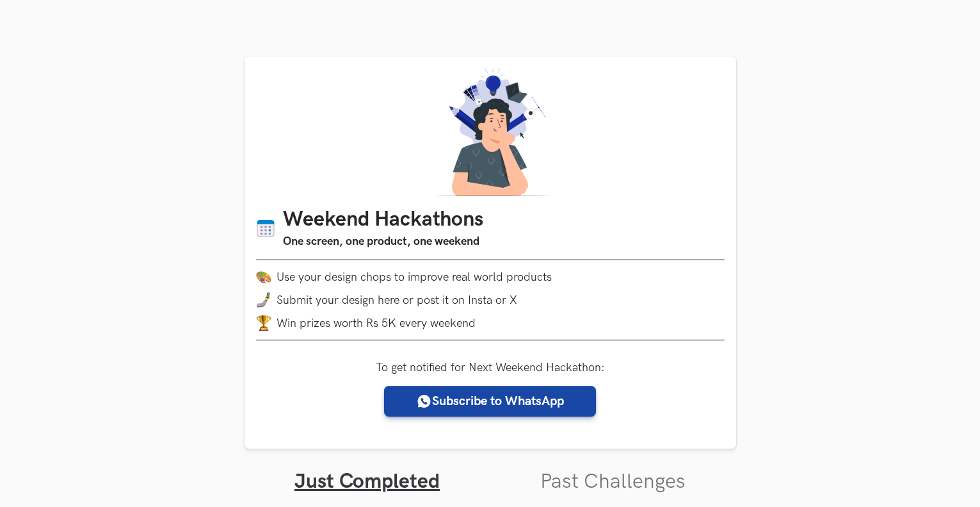 This screenshot has width=980, height=507. Describe the element at coordinates (490, 277) in the screenshot. I see `li: Use your design chops to improve real world products` at that location.